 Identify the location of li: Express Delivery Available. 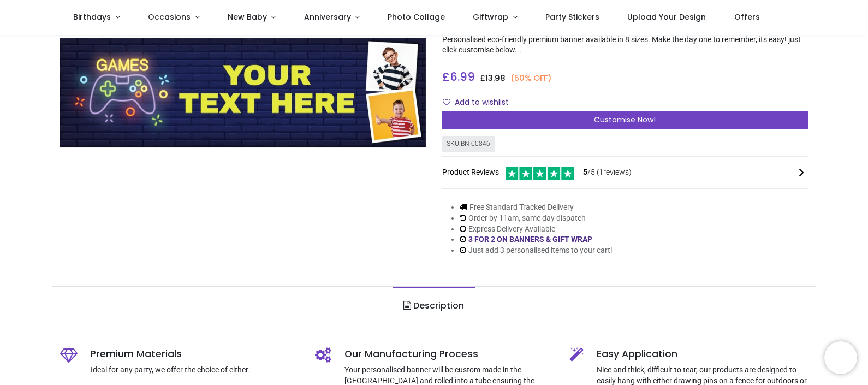
(536, 229).